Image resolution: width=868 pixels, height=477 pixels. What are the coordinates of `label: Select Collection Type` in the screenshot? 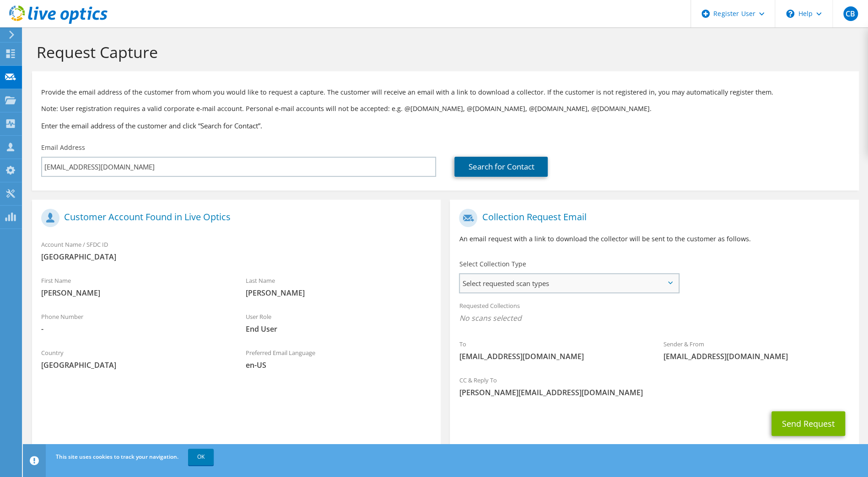 It's located at (492, 264).